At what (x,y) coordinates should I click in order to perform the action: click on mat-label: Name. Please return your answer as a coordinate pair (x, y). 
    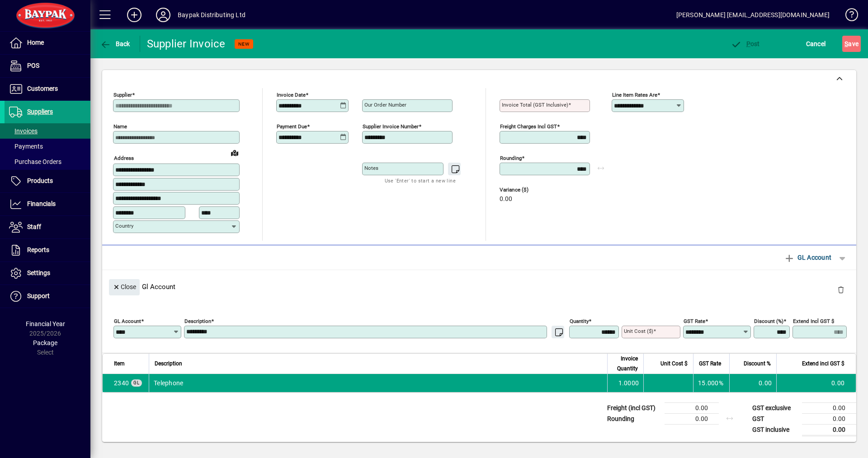
    Looking at the image, I should click on (121, 127).